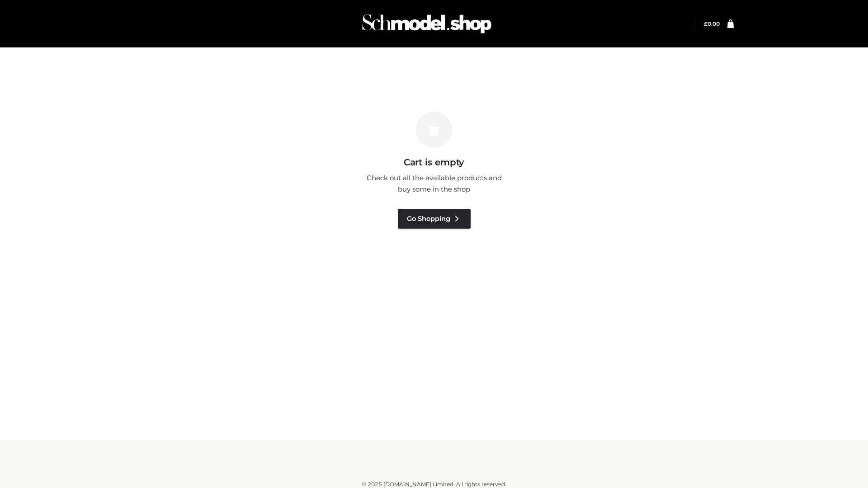 This screenshot has width=868, height=488. What do you see at coordinates (434, 184) in the screenshot?
I see `p: Check out all the available products and buy some in the shop` at bounding box center [434, 184].